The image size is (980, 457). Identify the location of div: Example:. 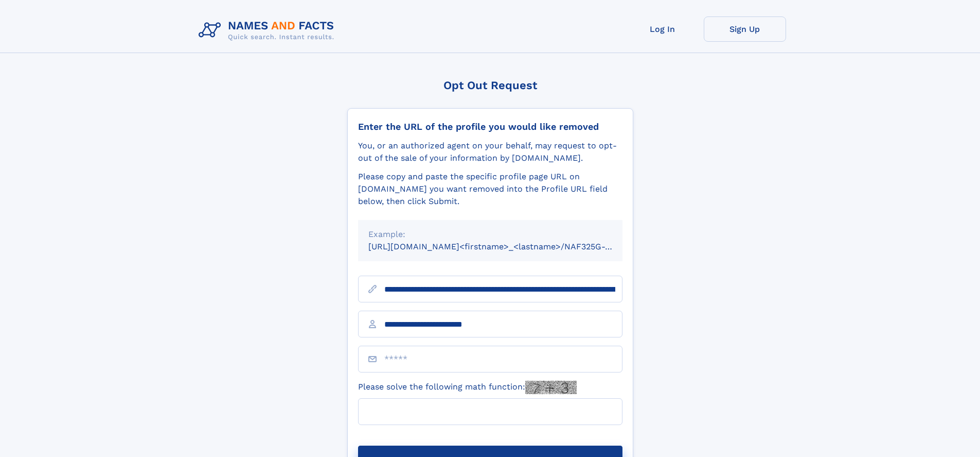
(490, 234).